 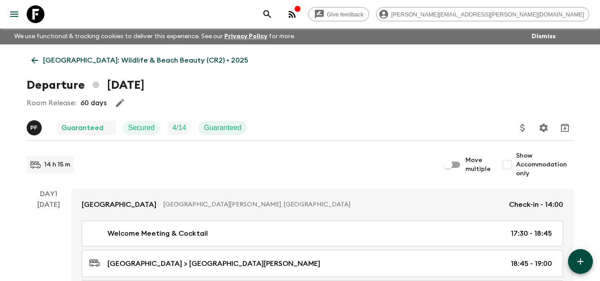 What do you see at coordinates (179, 128) in the screenshot?
I see `p: 4 / 14` at bounding box center [179, 128].